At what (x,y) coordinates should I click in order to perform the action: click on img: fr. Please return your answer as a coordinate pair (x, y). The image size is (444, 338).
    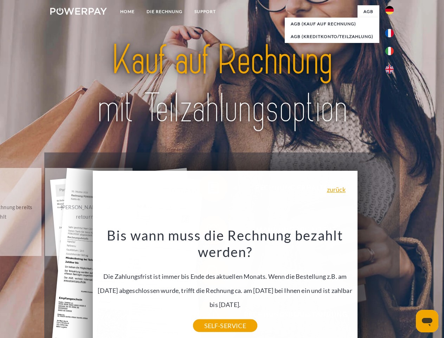
    Looking at the image, I should click on (390, 33).